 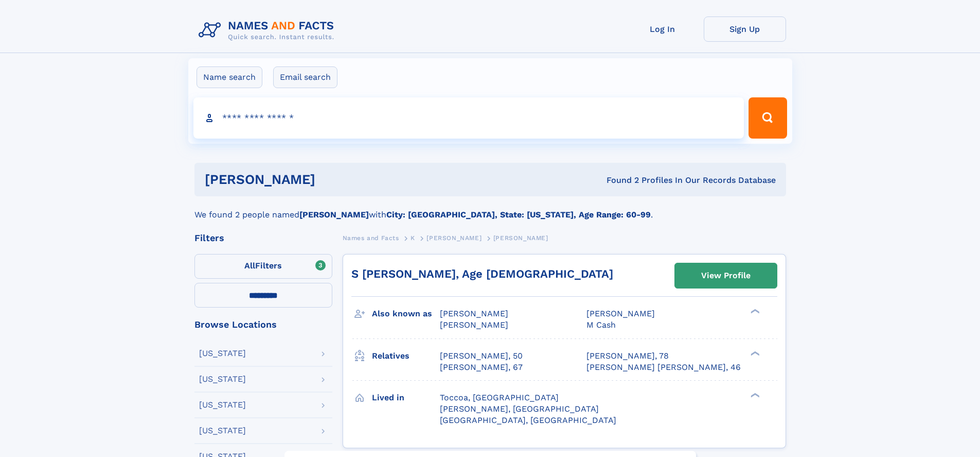 I want to click on div: View Profile, so click(x=726, y=276).